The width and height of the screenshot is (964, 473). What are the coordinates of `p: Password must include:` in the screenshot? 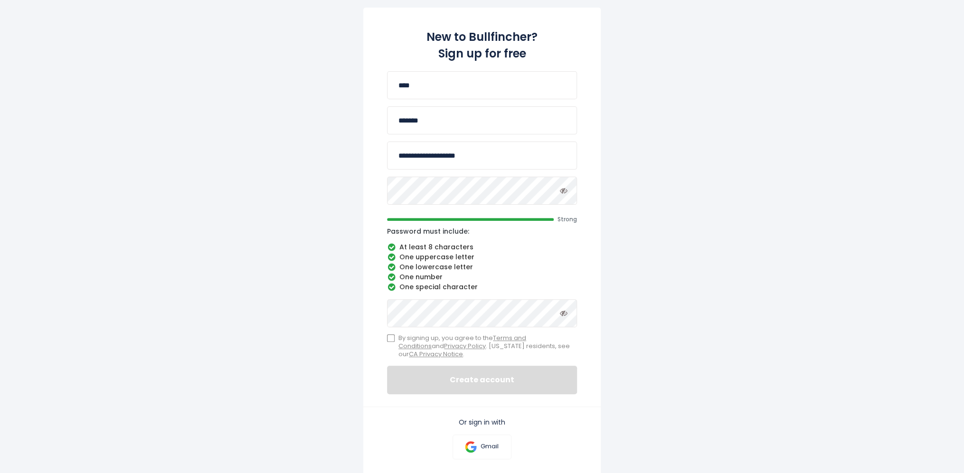 It's located at (482, 231).